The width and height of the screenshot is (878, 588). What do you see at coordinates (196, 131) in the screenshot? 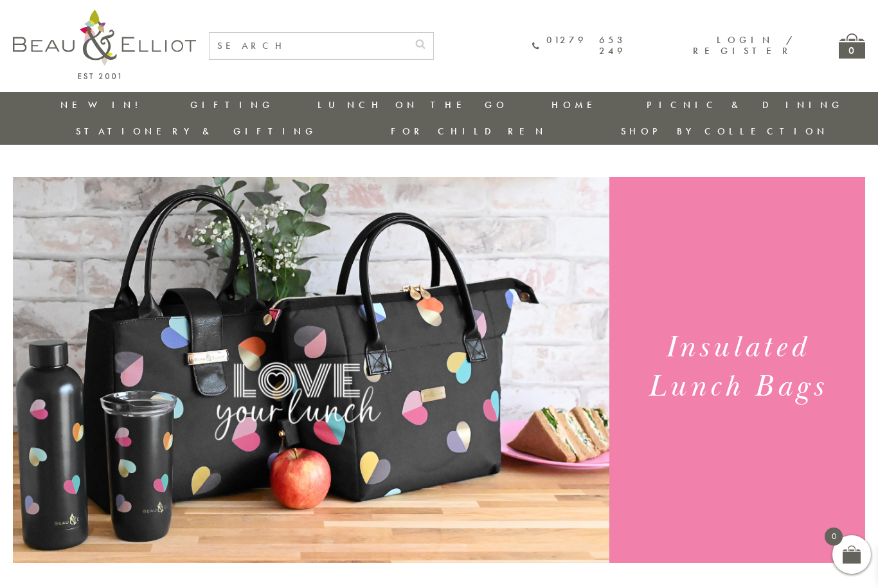
I see `a: Stationery & Gifting` at bounding box center [196, 131].